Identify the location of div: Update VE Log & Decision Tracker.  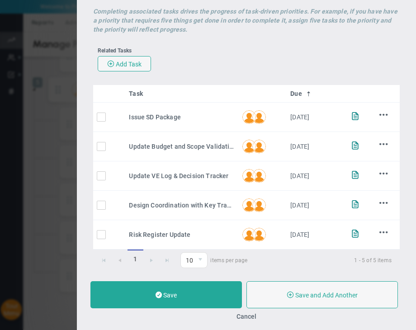
(182, 176).